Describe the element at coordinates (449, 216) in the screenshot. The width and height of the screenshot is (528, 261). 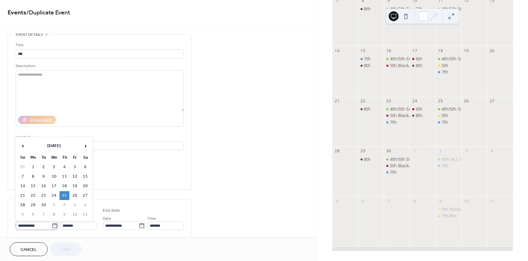
I see `div: 7th/8th` at that location.